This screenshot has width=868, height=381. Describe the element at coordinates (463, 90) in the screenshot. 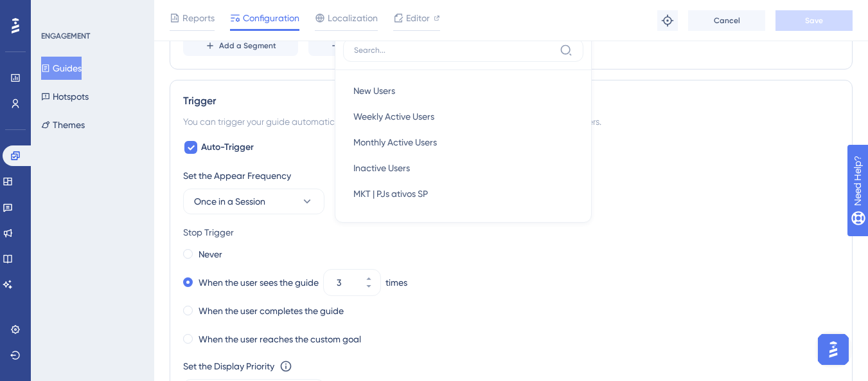

I see `button: New Users` at that location.